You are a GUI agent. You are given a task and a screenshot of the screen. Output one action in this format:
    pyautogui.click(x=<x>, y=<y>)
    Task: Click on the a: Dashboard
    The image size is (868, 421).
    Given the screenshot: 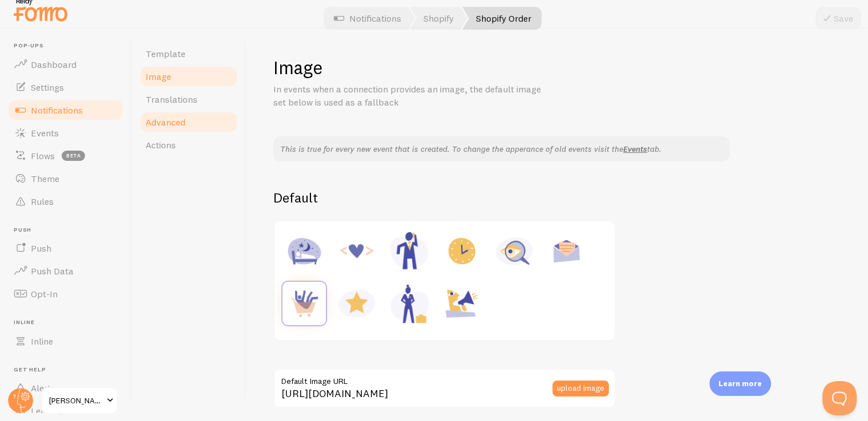 What is the action you would take?
    pyautogui.click(x=66, y=65)
    